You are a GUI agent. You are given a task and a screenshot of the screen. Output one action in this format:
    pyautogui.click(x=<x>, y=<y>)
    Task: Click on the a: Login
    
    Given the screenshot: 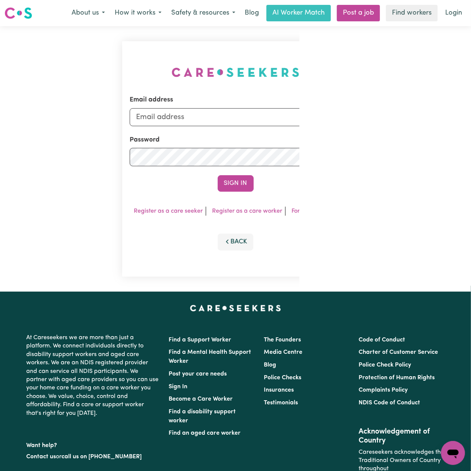 What is the action you would take?
    pyautogui.click(x=453, y=13)
    